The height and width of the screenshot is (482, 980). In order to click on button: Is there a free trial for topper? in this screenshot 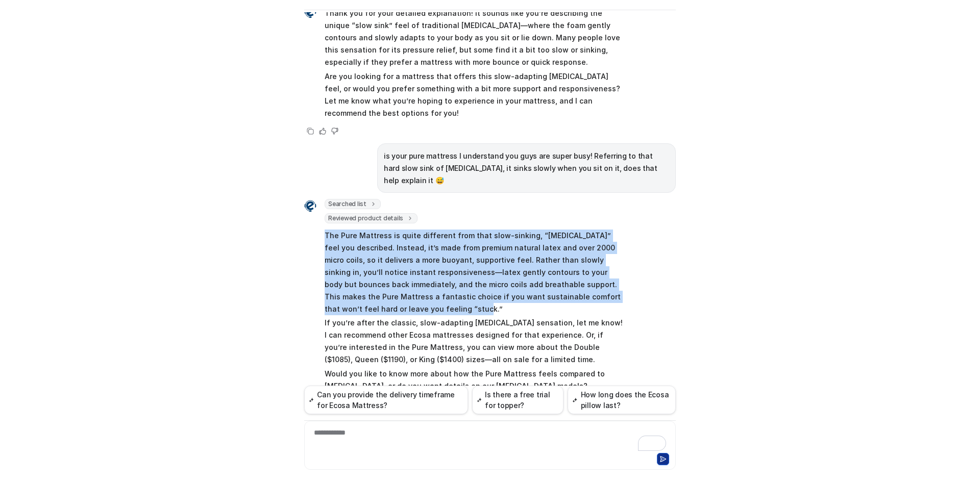, I will do `click(517, 400)`.